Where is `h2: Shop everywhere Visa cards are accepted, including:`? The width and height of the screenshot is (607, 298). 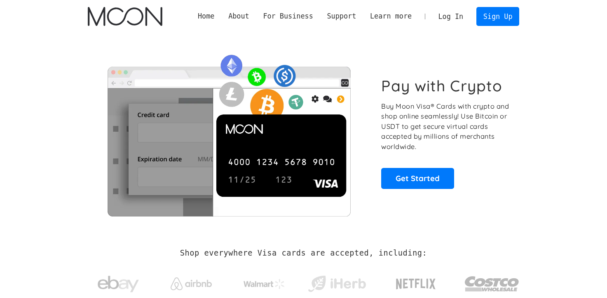
h2: Shop everywhere Visa cards are accepted, including: is located at coordinates (303, 253).